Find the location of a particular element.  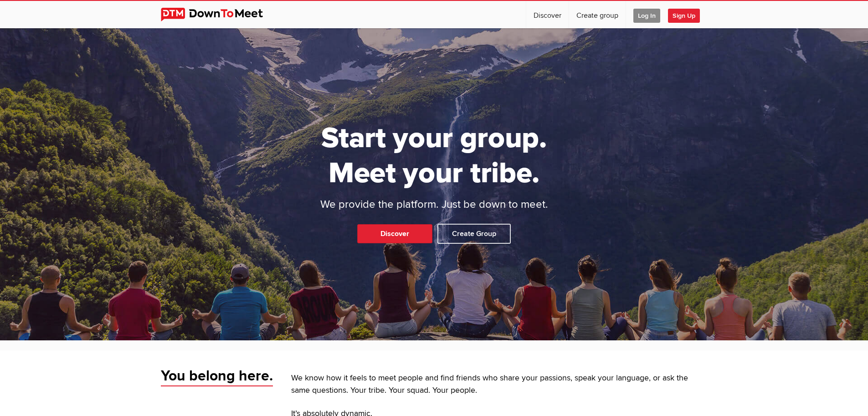

span: Log In is located at coordinates (647, 16).